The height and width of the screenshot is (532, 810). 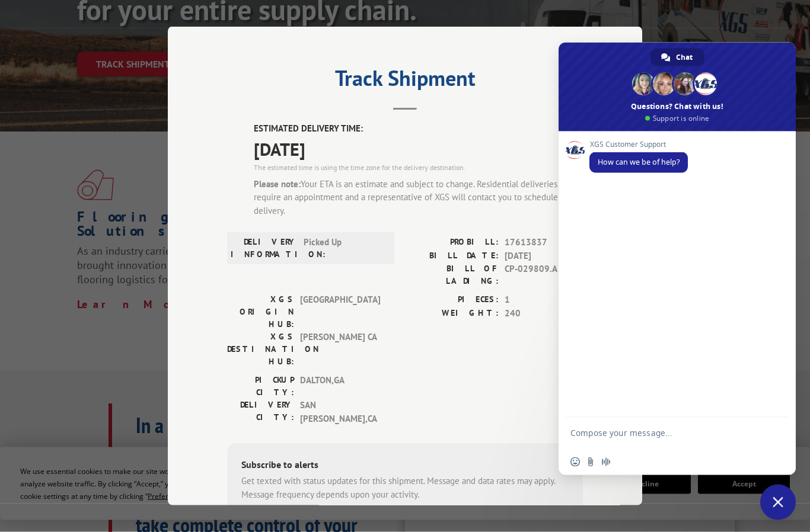 I want to click on span: 240, so click(x=544, y=313).